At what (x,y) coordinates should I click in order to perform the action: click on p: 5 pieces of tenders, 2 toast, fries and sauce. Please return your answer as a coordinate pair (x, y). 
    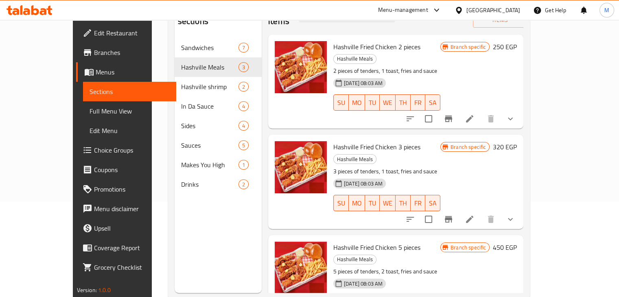
    Looking at the image, I should click on (387, 271).